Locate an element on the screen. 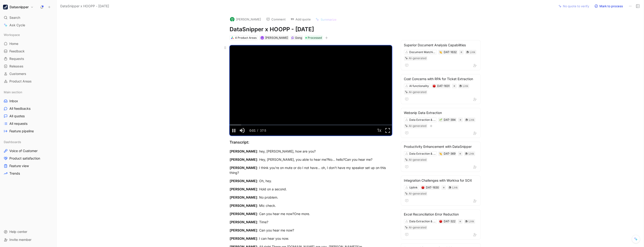 The width and height of the screenshot is (644, 247). button: Summarize is located at coordinates (326, 19).